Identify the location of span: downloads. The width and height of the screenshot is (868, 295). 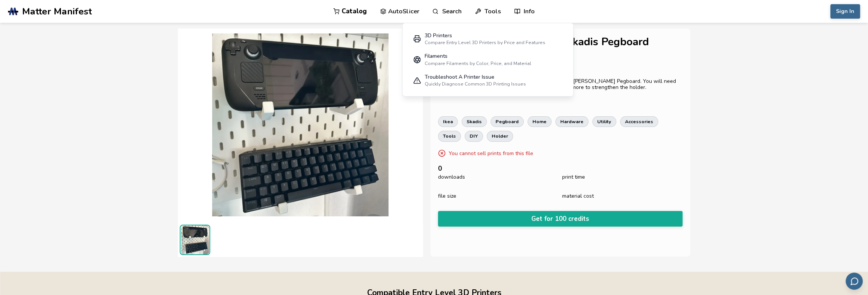
(451, 178).